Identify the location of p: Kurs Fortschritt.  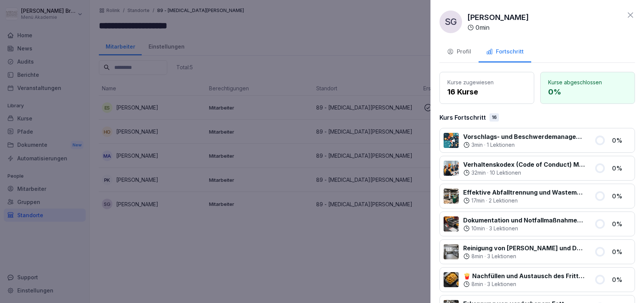
(463, 118).